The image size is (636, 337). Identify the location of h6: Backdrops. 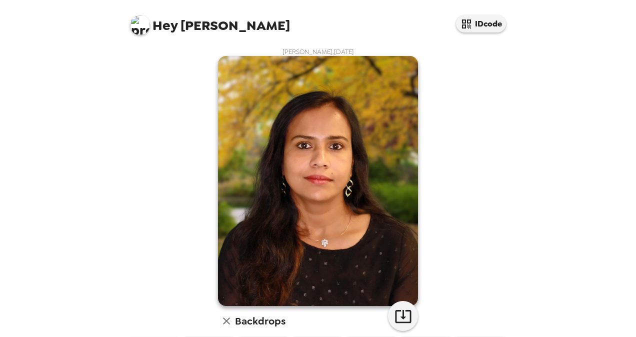
(260, 321).